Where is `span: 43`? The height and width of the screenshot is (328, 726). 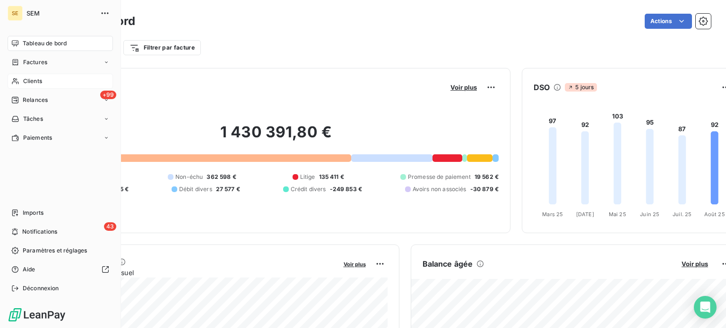
span: 43 is located at coordinates (110, 227).